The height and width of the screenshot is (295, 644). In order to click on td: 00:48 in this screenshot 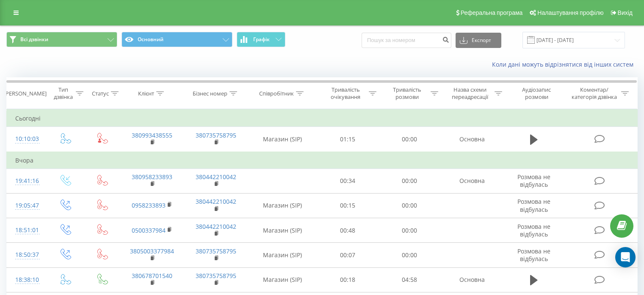, I will do `click(348, 231)`.